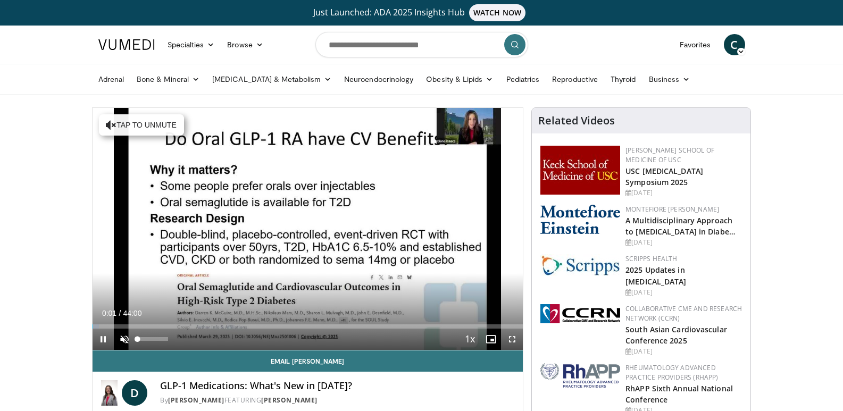 This screenshot has width=843, height=411. What do you see at coordinates (124, 339) in the screenshot?
I see `button: Unmute` at bounding box center [124, 339].